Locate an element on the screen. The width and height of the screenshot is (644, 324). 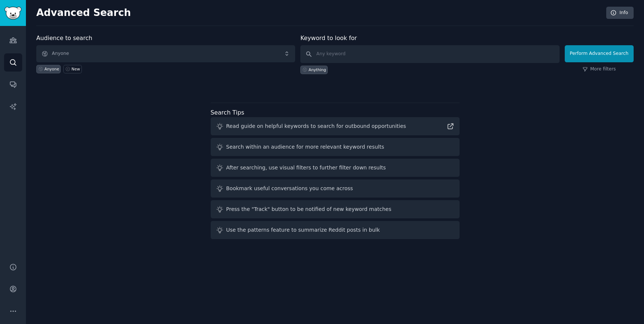
div: New is located at coordinates (75, 69).